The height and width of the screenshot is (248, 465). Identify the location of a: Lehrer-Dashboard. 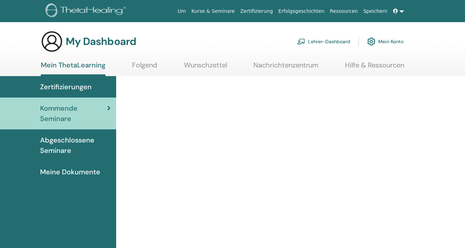
(323, 41).